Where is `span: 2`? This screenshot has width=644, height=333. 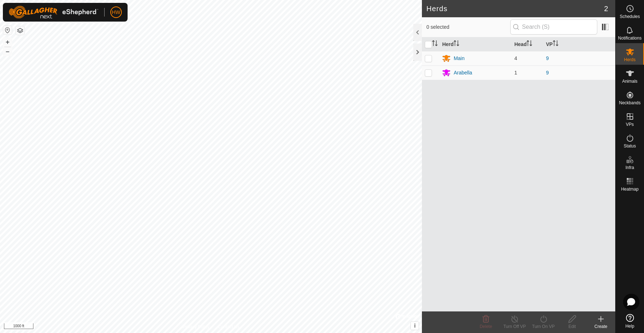
span: 2 is located at coordinates (606, 9).